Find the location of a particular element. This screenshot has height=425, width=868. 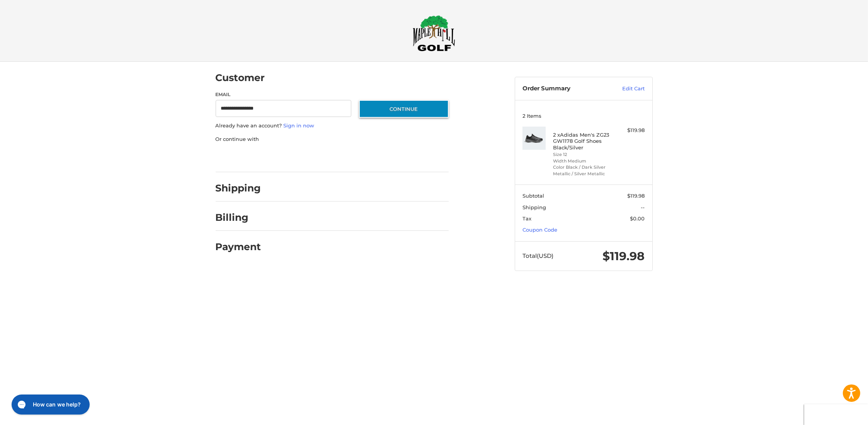

button: Continue is located at coordinates (404, 109).